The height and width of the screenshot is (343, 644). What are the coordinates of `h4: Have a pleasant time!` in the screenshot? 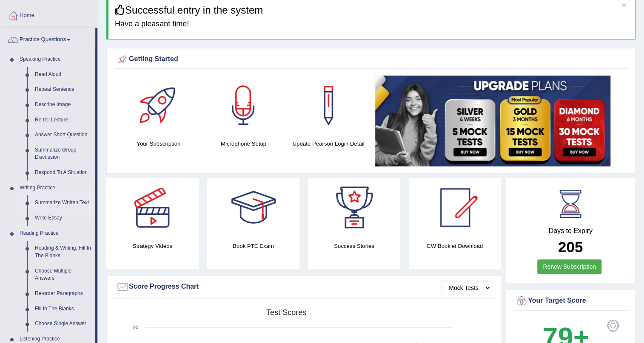 It's located at (372, 24).